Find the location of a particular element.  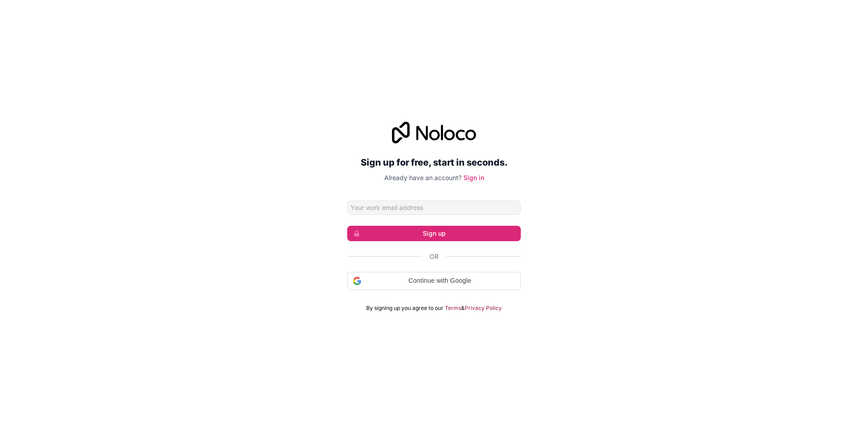

input: Email address is located at coordinates (434, 208).